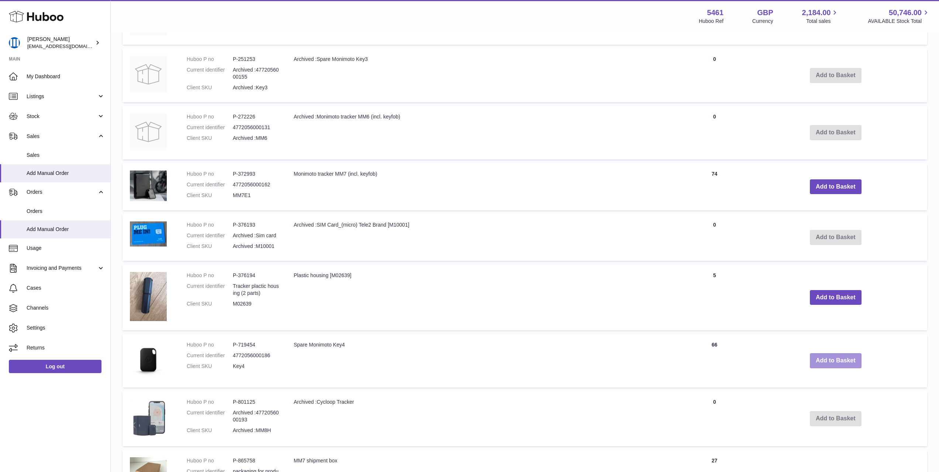  I want to click on td: 66, so click(715, 360).